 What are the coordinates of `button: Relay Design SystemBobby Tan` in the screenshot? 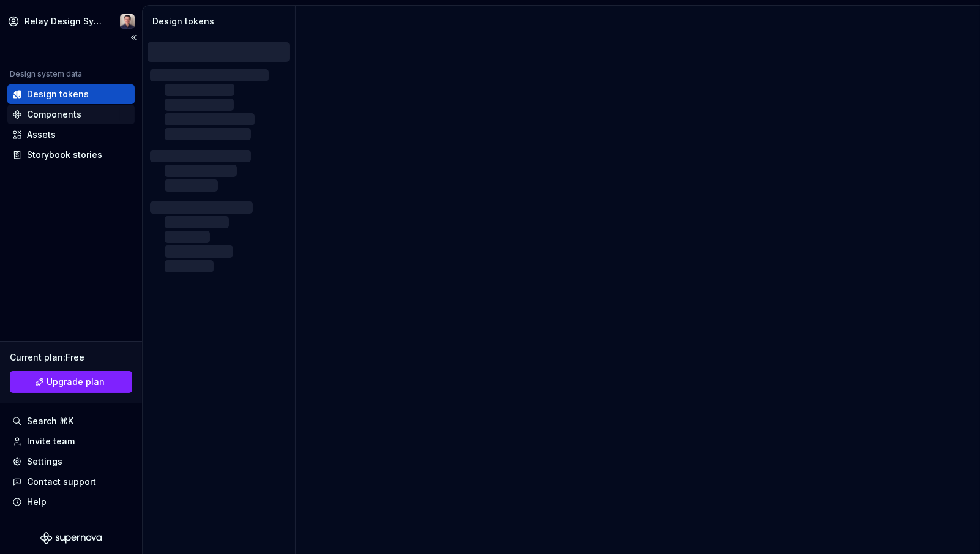 It's located at (71, 21).